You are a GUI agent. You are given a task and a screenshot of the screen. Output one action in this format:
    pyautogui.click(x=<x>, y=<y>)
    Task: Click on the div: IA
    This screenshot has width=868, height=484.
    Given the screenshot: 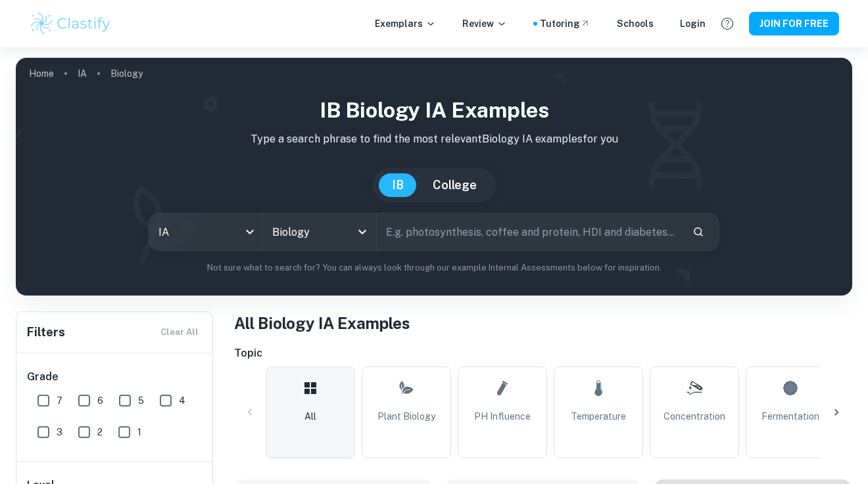 What is the action you would take?
    pyautogui.click(x=206, y=232)
    